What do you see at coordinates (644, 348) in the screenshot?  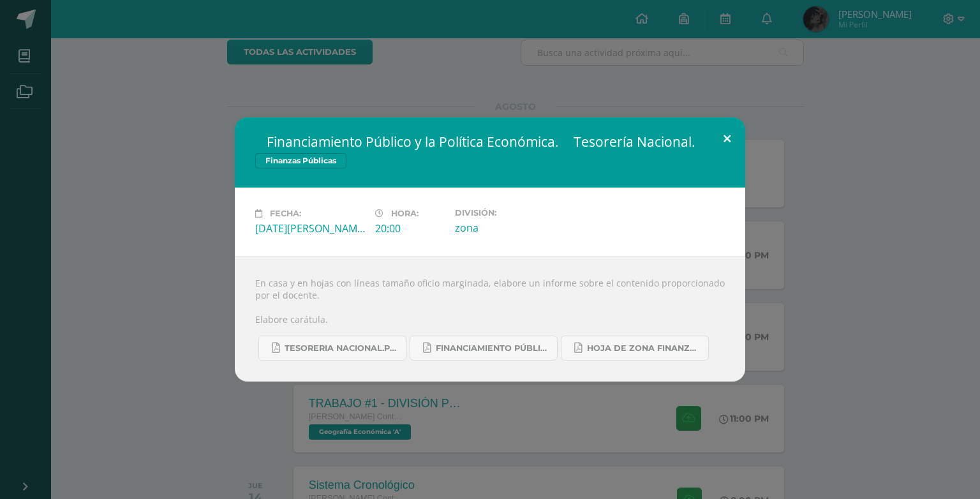 I see `span: Hoja de zona Finanzas Públicas.pdf` at bounding box center [644, 348].